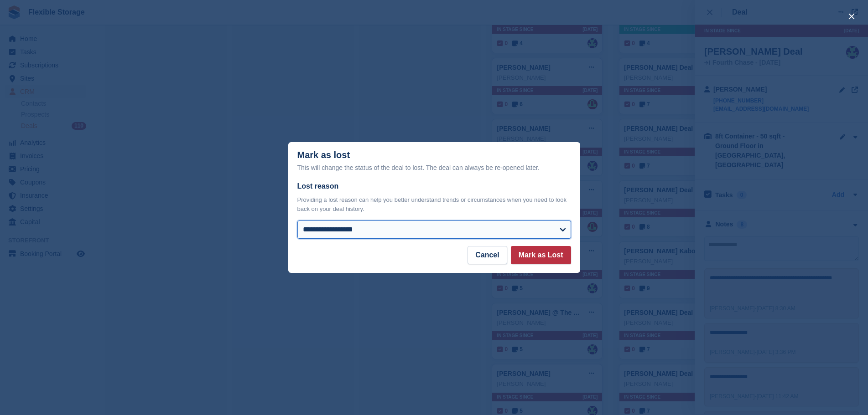 The image size is (868, 415). What do you see at coordinates (435, 205) in the screenshot?
I see `p: Providing a lost reason can help you better understand trends or circumstances when you need to l...` at bounding box center [435, 205].